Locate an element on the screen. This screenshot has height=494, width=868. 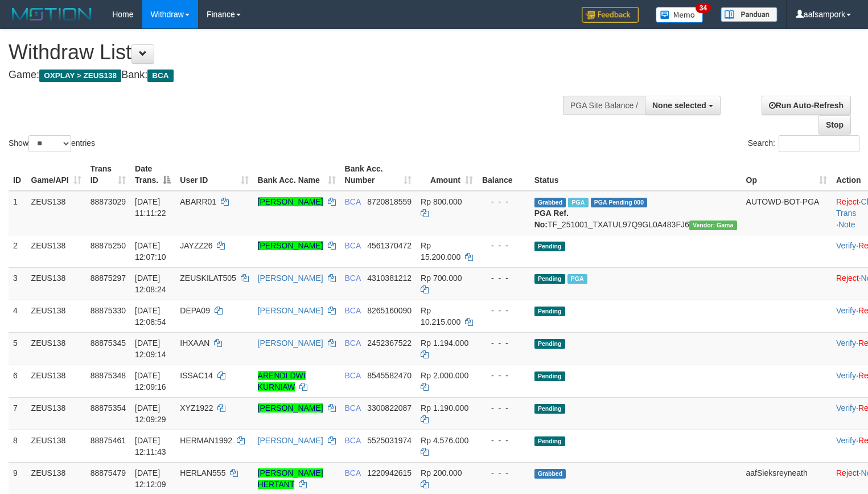
span: OXPLAY > ZEUS138 is located at coordinates (80, 76).